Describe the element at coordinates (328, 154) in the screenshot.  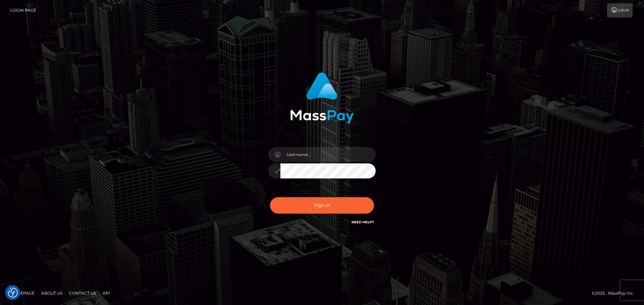
I see `input: Username...` at that location.